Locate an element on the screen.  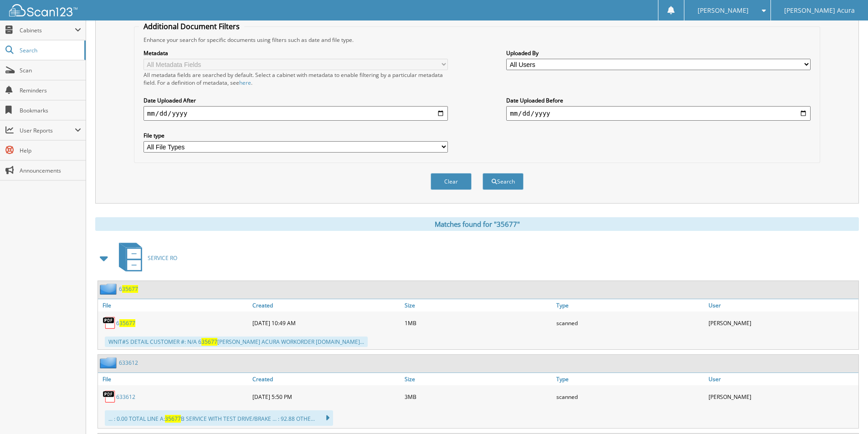
button: Search is located at coordinates (503, 181).